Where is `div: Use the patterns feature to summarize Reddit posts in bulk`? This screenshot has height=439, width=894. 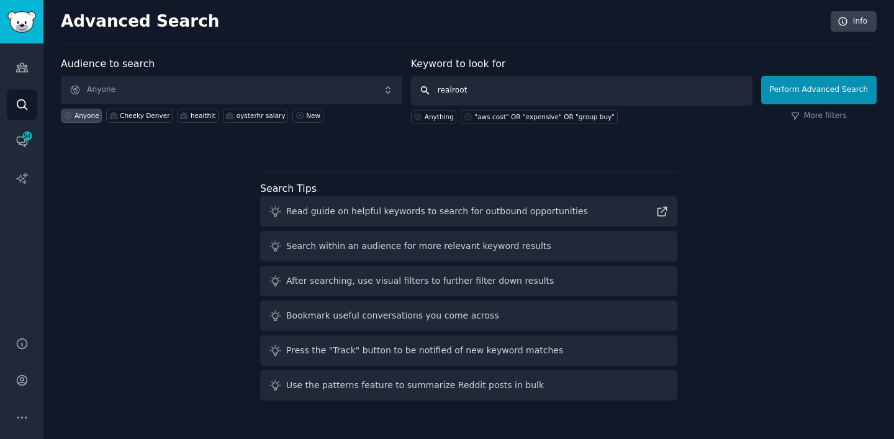
div: Use the patterns feature to summarize Reddit posts in bulk is located at coordinates (415, 385).